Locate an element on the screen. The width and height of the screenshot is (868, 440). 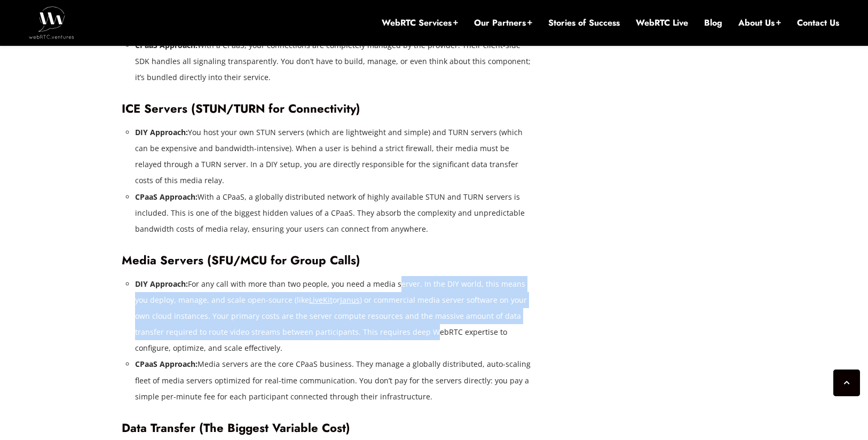
h3: ICE Servers (STUN/TURN for Connectivity) is located at coordinates (328, 108).